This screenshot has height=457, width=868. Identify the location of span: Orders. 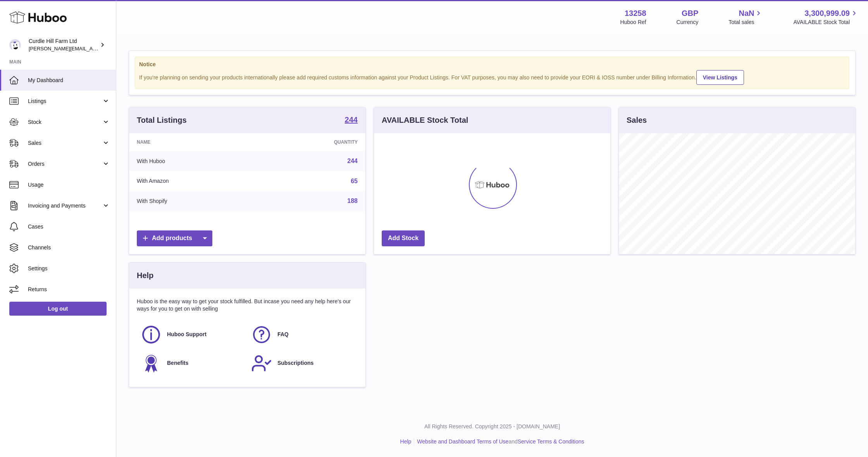
(65, 164).